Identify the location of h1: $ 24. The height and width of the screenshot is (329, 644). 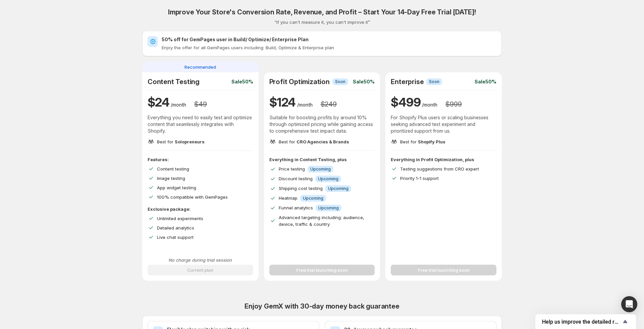
(159, 102).